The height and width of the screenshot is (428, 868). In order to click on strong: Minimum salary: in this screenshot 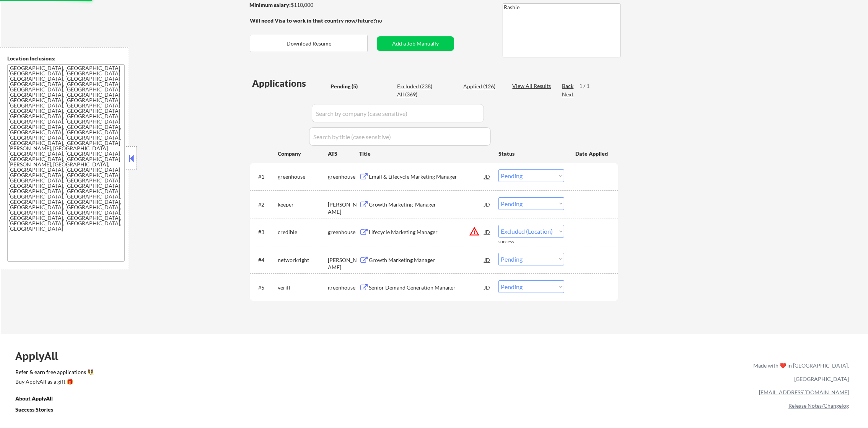, I will do `click(270, 5)`.